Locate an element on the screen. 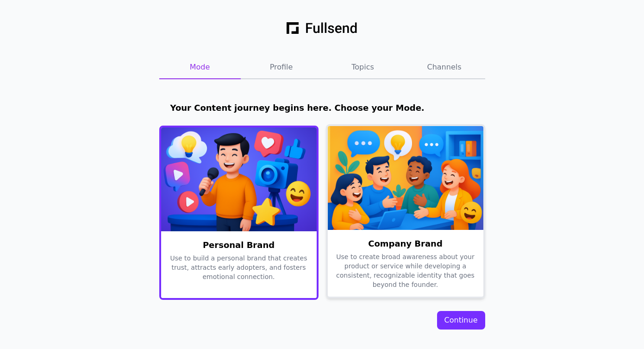 This screenshot has height=349, width=644. button: Channels is located at coordinates (445, 68).